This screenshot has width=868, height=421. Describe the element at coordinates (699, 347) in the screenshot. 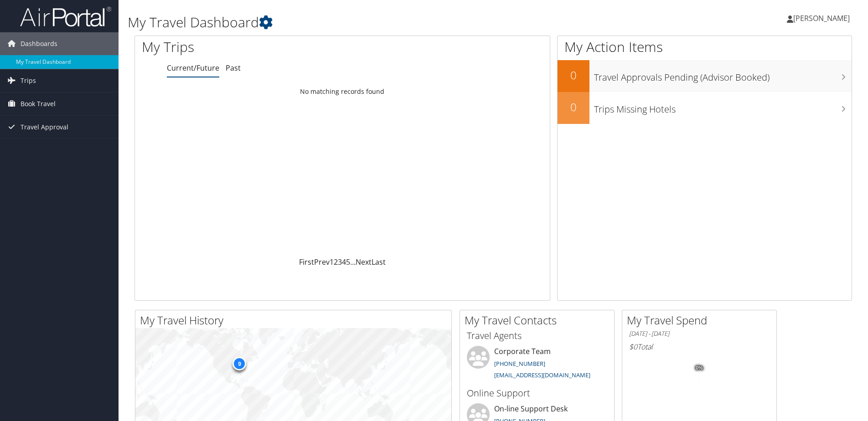

I see `h6: Total` at that location.